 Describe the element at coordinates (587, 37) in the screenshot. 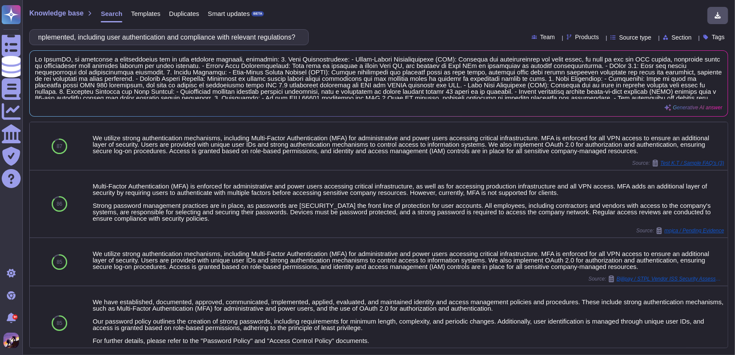

I see `span: Products` at that location.